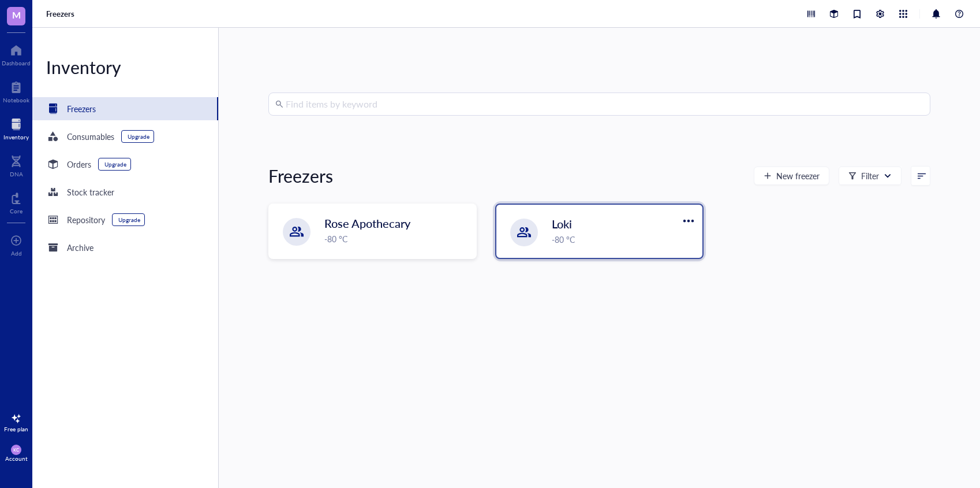  I want to click on div: Dashboard, so click(16, 63).